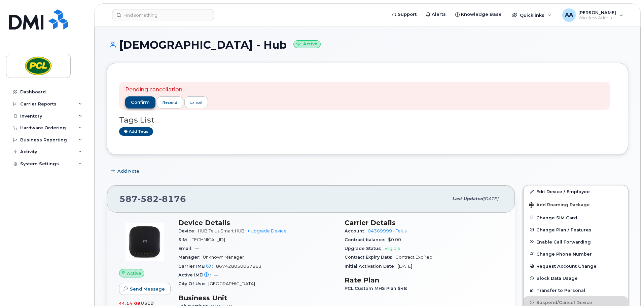 This screenshot has height=306, width=644. Describe the element at coordinates (148, 199) in the screenshot. I see `span: 582` at that location.